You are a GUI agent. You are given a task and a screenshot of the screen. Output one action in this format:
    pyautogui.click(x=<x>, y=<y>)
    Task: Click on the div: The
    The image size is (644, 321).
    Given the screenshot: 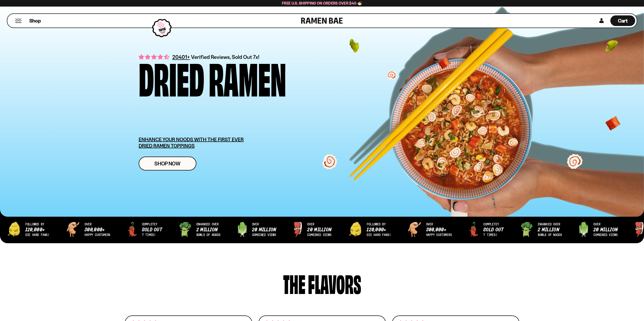 What is the action you would take?
    pyautogui.click(x=294, y=283)
    